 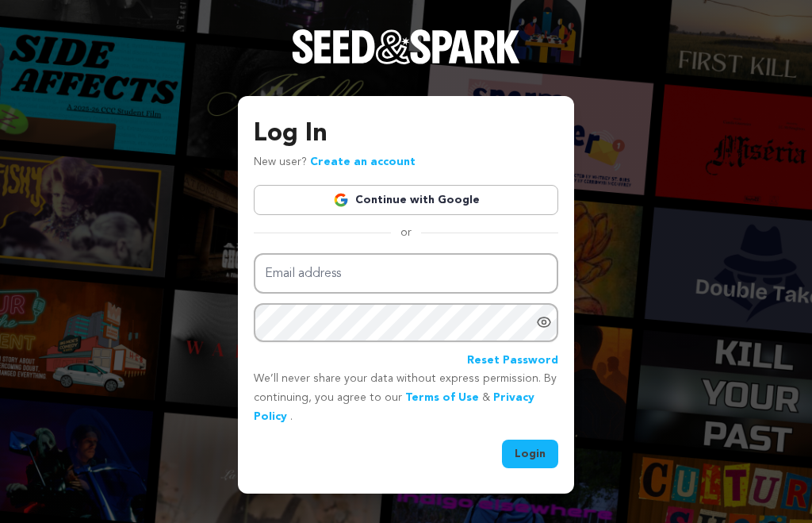 I want to click on a: Terms of Use, so click(x=442, y=397).